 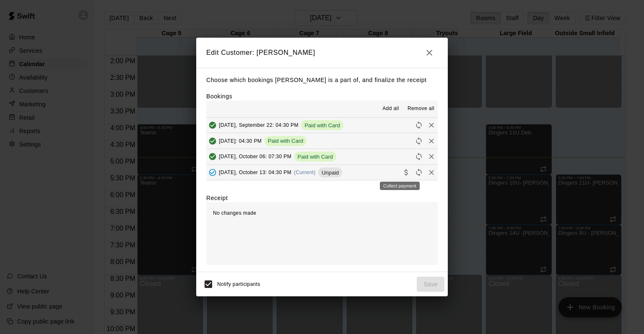 I want to click on span: Collect payment, so click(x=406, y=172).